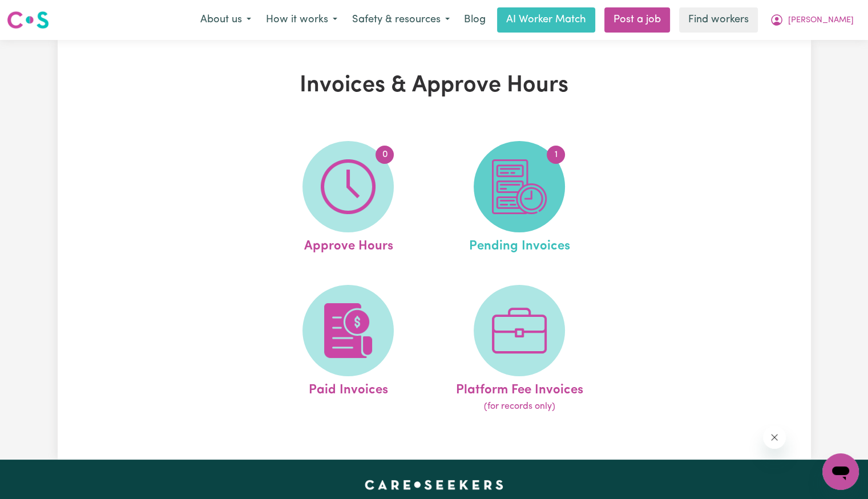 This screenshot has width=868, height=499. What do you see at coordinates (28, 20) in the screenshot?
I see `img: Careseekers logo` at bounding box center [28, 20].